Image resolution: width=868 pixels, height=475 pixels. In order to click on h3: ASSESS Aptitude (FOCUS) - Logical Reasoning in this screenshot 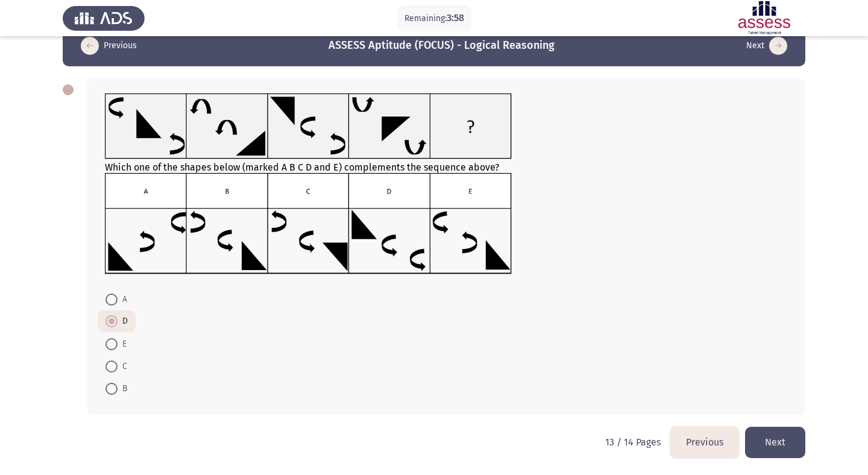, I will do `click(441, 45)`.